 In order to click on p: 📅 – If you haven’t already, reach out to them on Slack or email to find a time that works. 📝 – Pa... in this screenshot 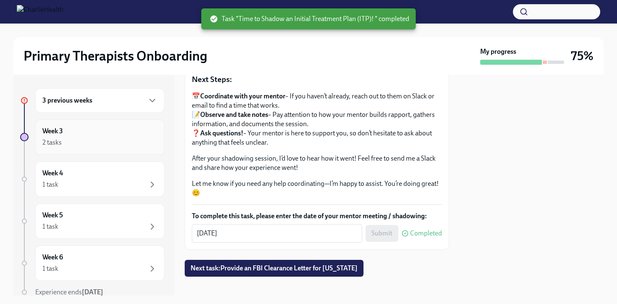, I will do `click(317, 119)`.